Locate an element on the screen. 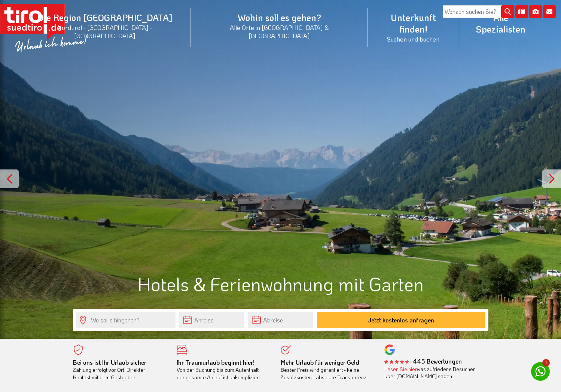  a: 1 is located at coordinates (540, 371).